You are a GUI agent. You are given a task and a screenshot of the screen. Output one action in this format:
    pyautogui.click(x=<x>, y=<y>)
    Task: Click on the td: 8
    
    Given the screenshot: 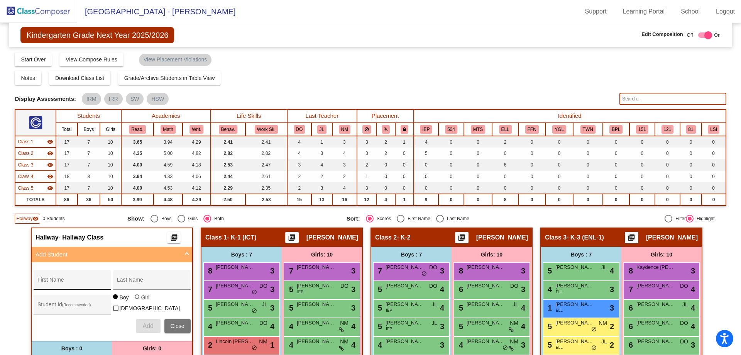 What is the action you would take?
    pyautogui.click(x=89, y=176)
    